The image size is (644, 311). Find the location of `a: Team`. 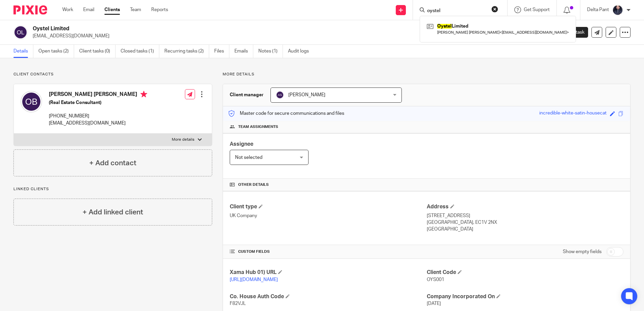

a: Team is located at coordinates (135, 10).